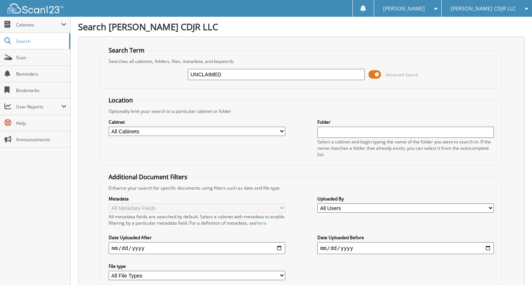 The height and width of the screenshot is (285, 532). Describe the element at coordinates (197, 266) in the screenshot. I see `label: File type` at that location.